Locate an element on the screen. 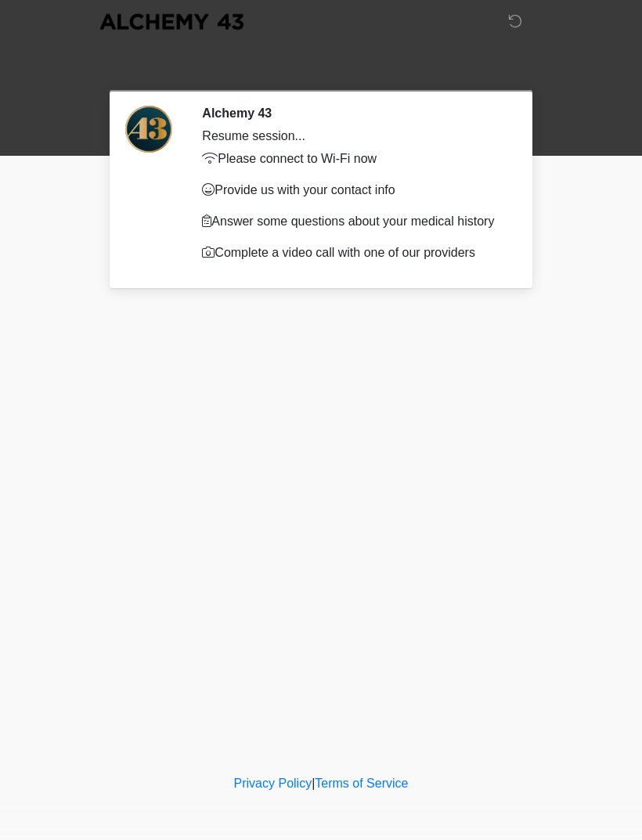 This screenshot has height=840, width=642. h2: Alchemy 43 is located at coordinates (353, 113).